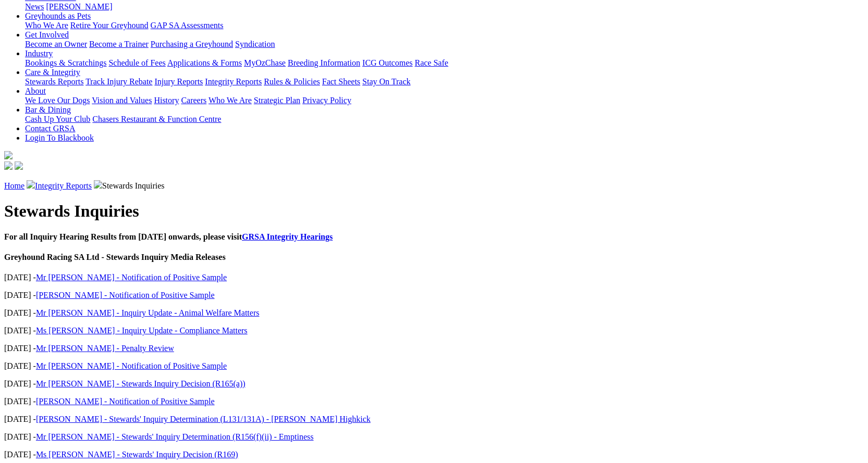  Describe the element at coordinates (444, 82) in the screenshot. I see `div: Care & Integrity` at that location.